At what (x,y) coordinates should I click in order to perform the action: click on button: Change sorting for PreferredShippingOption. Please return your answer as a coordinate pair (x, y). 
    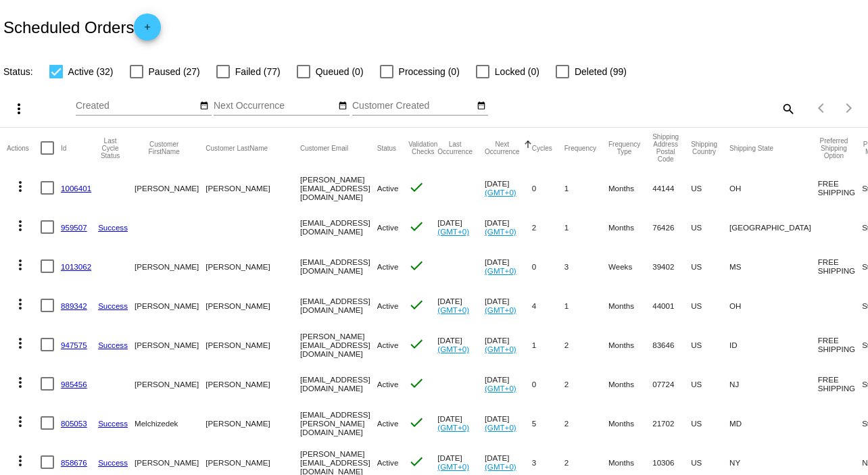
    Looking at the image, I should click on (834, 148).